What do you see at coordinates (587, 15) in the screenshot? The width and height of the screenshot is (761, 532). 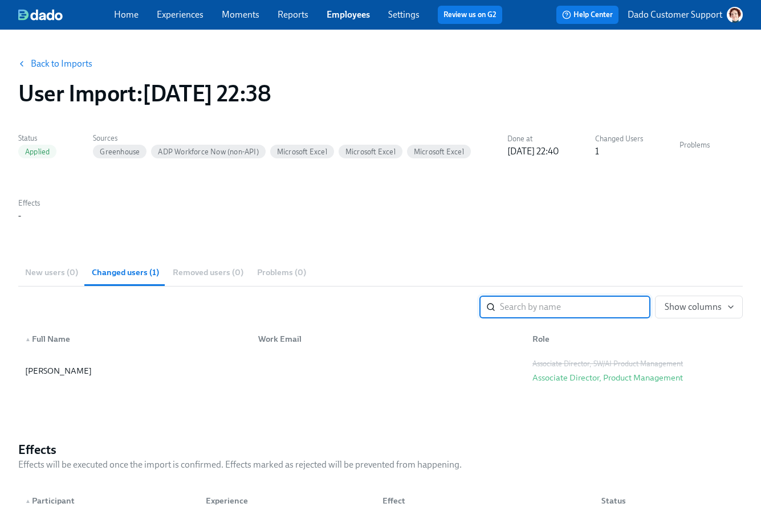 I see `span: Help Center` at bounding box center [587, 15].